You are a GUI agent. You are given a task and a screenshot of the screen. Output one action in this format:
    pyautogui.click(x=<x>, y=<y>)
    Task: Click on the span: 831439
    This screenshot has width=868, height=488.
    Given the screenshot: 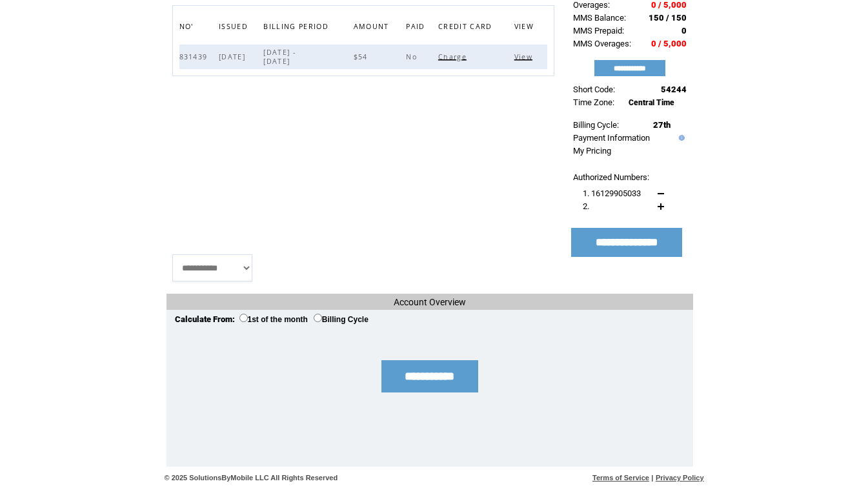 What is the action you would take?
    pyautogui.click(x=195, y=57)
    